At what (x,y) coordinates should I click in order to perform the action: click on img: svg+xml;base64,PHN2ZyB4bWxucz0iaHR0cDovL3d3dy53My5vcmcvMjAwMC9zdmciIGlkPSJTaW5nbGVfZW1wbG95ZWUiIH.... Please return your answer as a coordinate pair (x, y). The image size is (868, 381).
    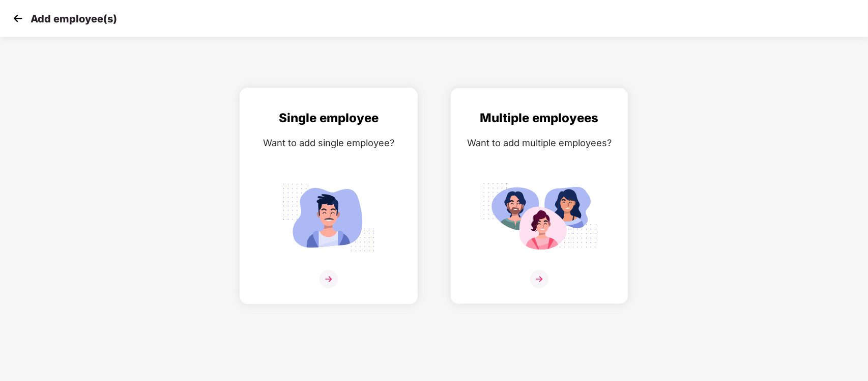
    Looking at the image, I should click on (329, 217).